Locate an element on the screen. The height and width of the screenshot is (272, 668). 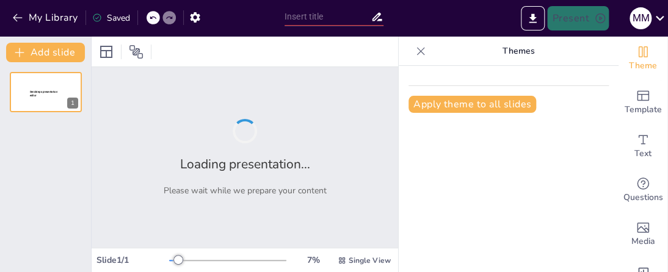
button: My Library is located at coordinates (46, 18).